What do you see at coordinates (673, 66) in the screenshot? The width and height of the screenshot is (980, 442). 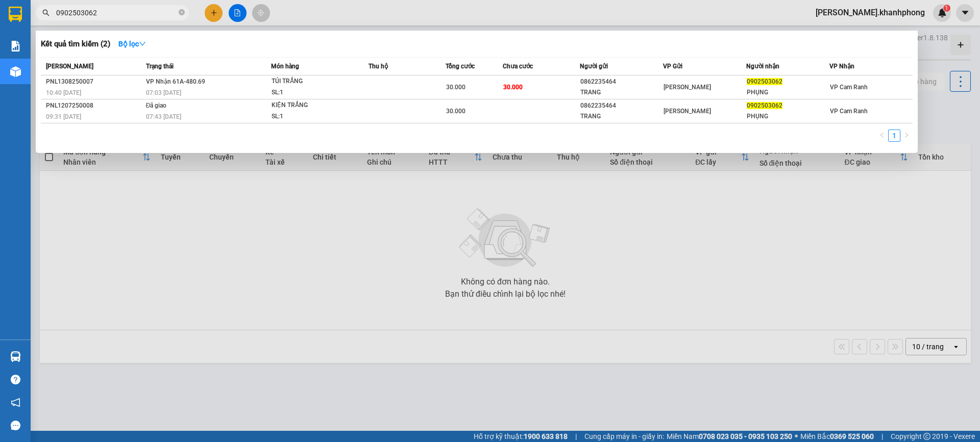 I see `span: VP Gửi` at bounding box center [673, 66].